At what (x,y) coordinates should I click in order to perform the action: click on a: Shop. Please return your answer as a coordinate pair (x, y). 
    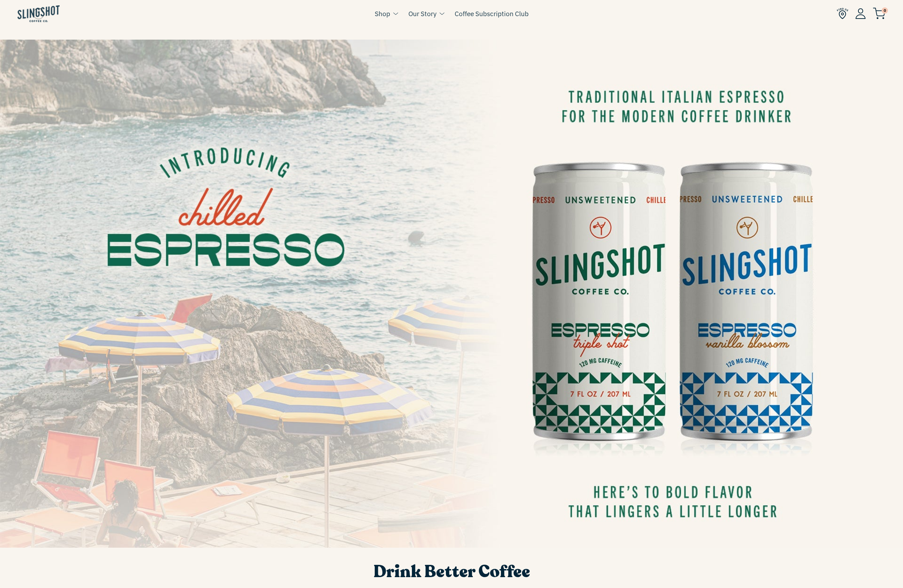
    Looking at the image, I should click on (383, 13).